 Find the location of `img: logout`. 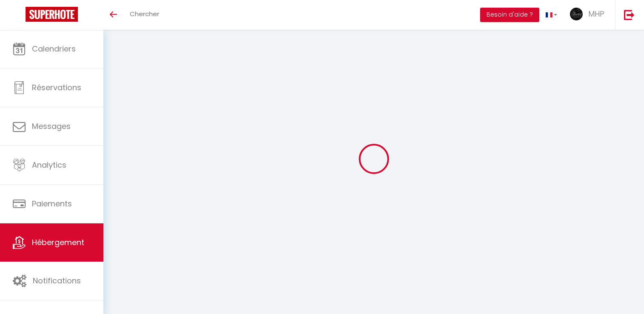

img: logout is located at coordinates (629, 15).